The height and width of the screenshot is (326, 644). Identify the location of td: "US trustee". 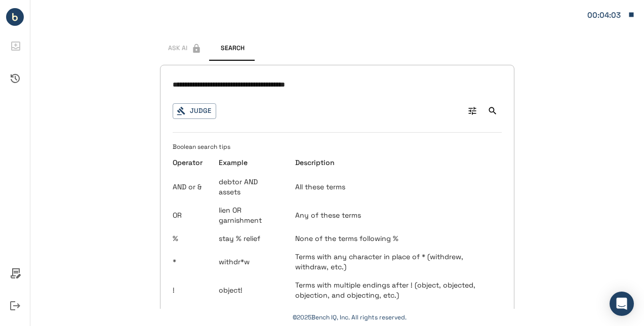
(249, 313).